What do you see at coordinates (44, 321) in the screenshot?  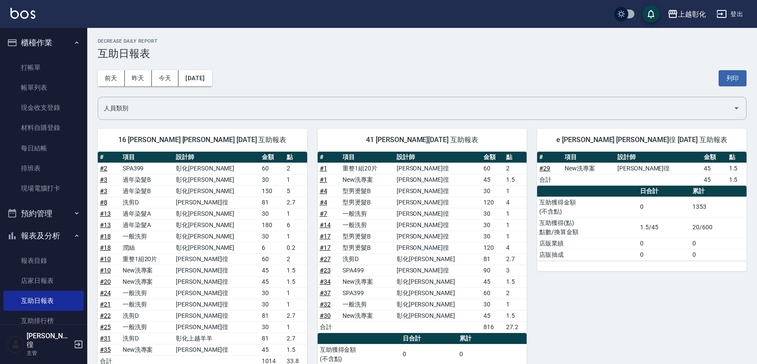 I see `a: 互助排行榜` at bounding box center [44, 321].